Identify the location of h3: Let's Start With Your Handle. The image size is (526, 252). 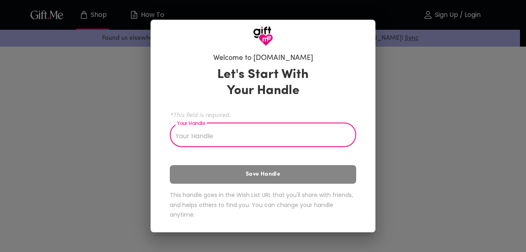
(263, 83).